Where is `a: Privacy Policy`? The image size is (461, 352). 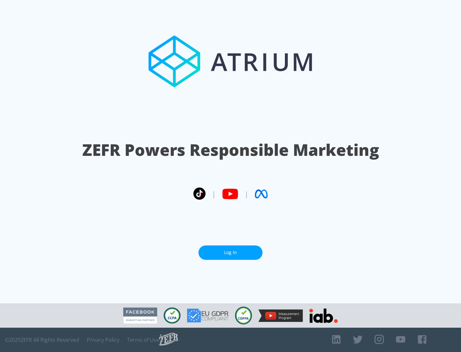
a: Privacy Policy is located at coordinates (103, 340).